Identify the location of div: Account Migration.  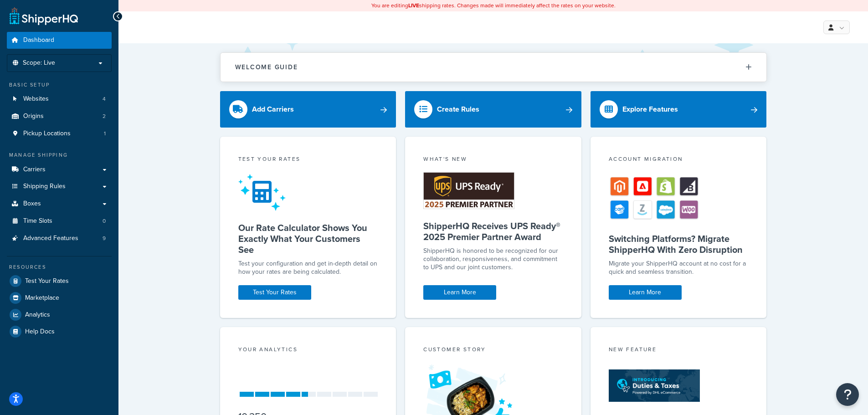
(678, 160).